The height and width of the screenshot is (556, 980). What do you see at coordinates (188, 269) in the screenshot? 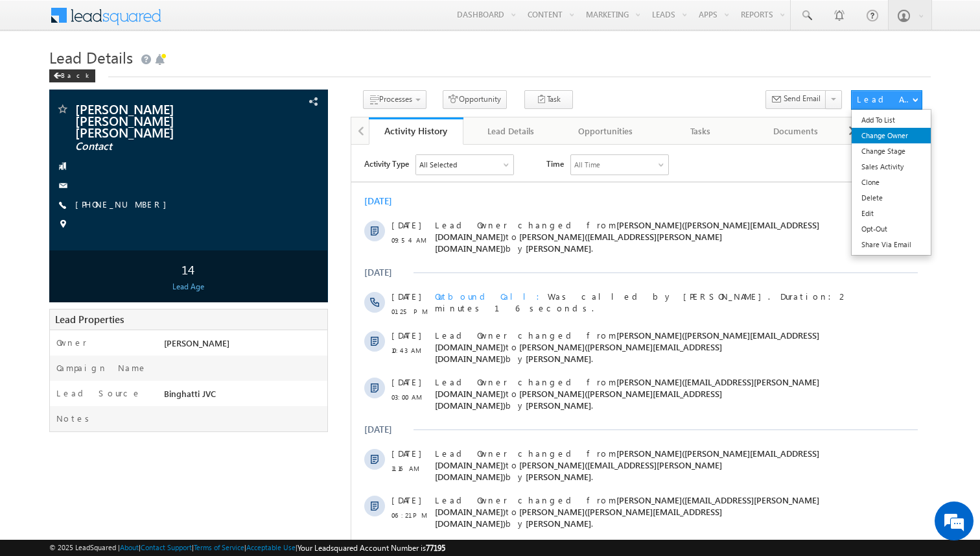
I see `div: 14` at bounding box center [188, 269].